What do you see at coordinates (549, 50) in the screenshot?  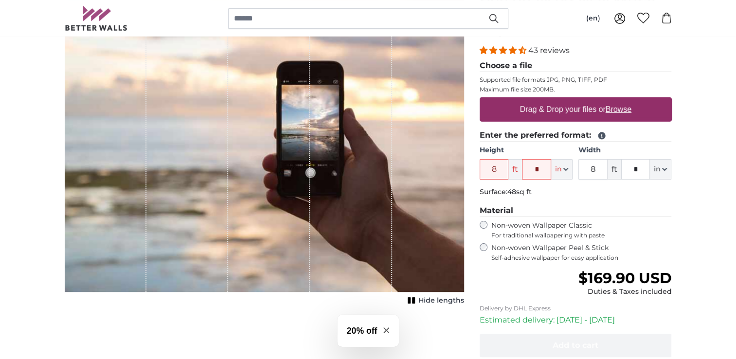 I see `span: 43 reviews` at bounding box center [549, 50].